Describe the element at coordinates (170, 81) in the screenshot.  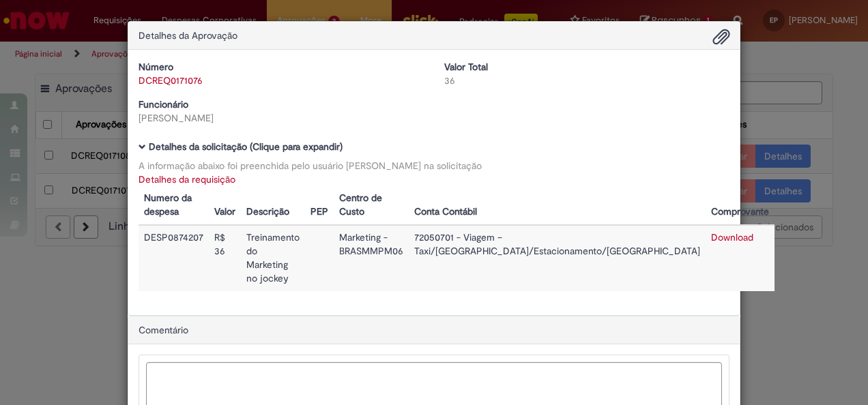
I see `a: DCREQ0171076` at that location.